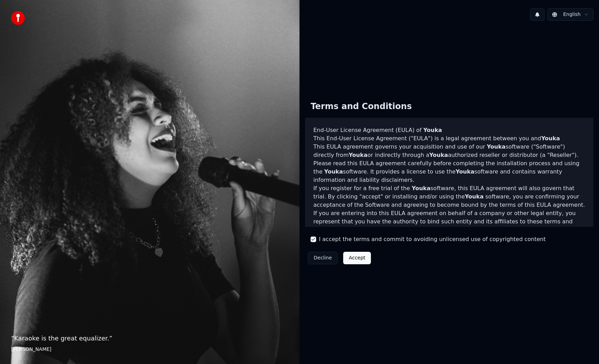 The image size is (599, 364). Describe the element at coordinates (432, 239) in the screenshot. I see `label: I accept the terms and commit to avoiding unlicensed use of copyrighted content` at that location.